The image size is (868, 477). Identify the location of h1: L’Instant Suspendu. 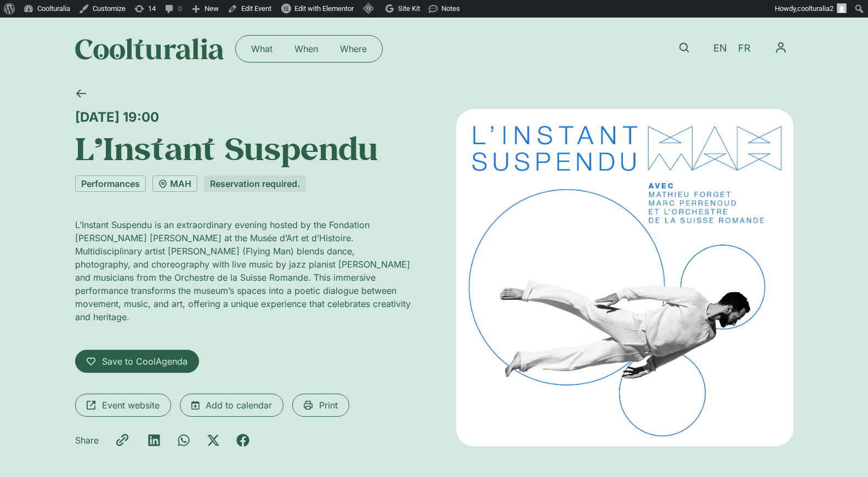
(243, 148).